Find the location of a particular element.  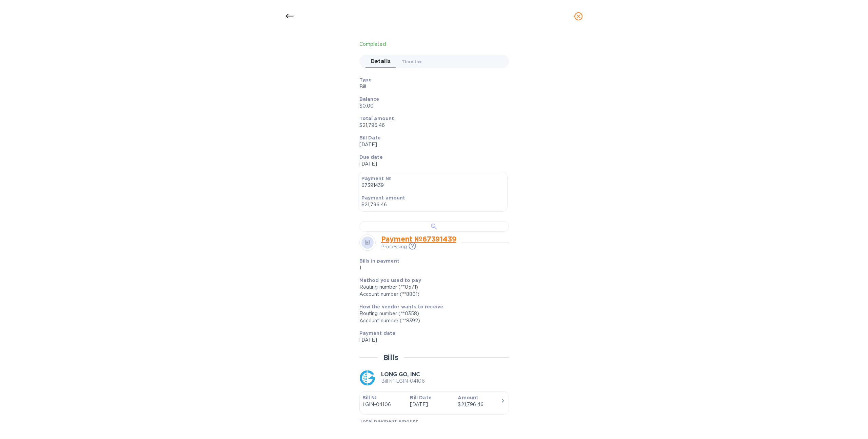

button: close is located at coordinates (579, 16).